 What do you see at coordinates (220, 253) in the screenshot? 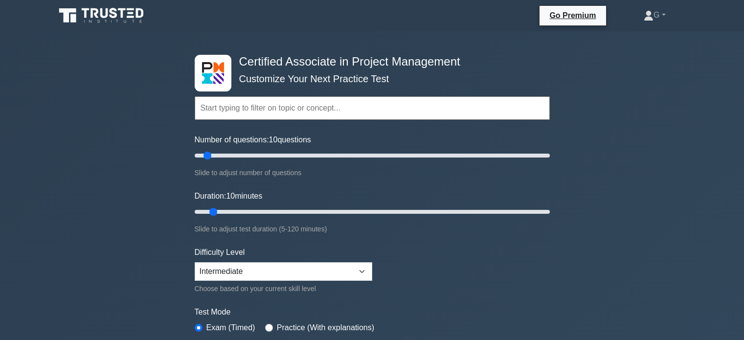
I see `label: Difficulty Level` at bounding box center [220, 253].